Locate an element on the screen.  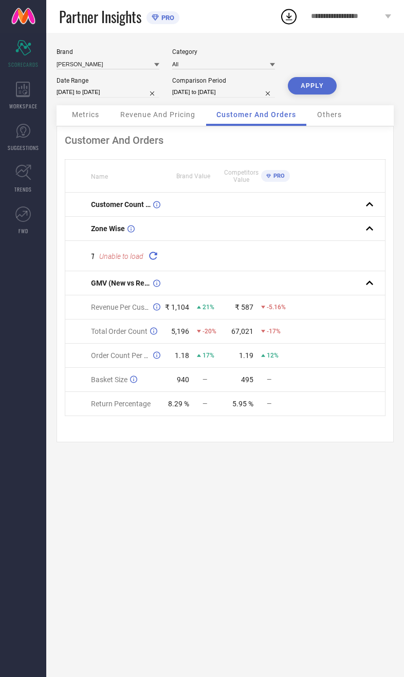
span: -5.16% is located at coordinates (276, 307).